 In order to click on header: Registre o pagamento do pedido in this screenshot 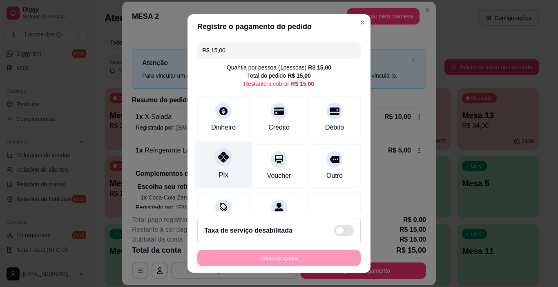, I will do `click(279, 27)`.